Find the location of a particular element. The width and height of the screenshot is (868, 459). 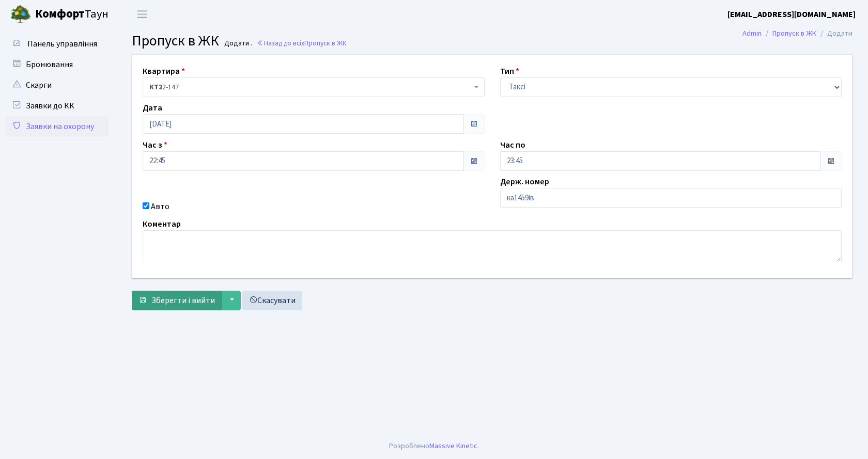

a: Скасувати is located at coordinates (273, 301).